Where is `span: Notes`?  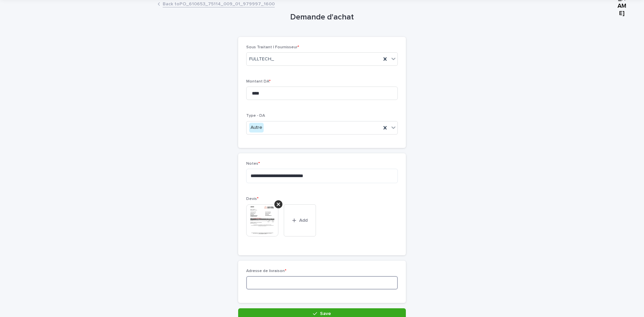 span: Notes is located at coordinates (253, 164).